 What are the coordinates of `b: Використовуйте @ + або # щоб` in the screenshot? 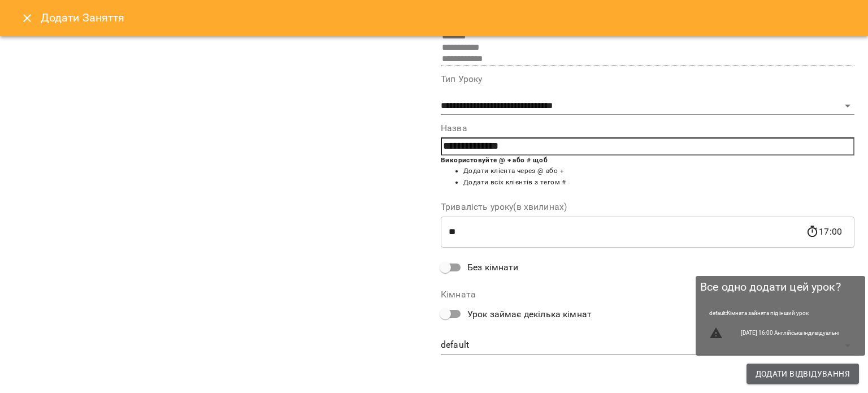 It's located at (494, 160).